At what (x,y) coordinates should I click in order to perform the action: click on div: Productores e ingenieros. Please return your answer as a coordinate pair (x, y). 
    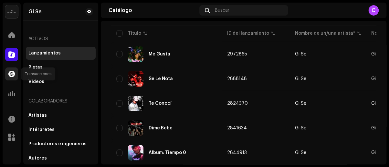
    Looking at the image, I should click on (58, 144).